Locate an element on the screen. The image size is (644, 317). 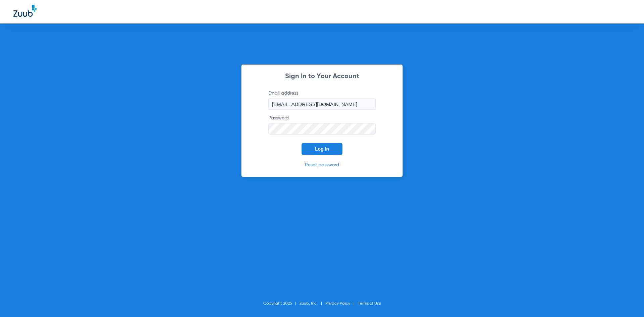
li: Zuub, Inc. is located at coordinates (312, 303).